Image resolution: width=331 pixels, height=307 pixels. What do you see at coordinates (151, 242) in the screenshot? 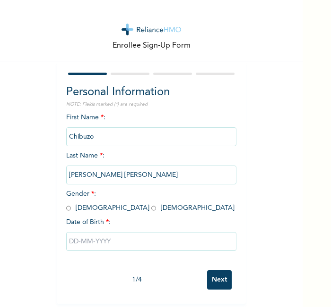
I see `input: DD-MM-YYYY` at bounding box center [151, 242].